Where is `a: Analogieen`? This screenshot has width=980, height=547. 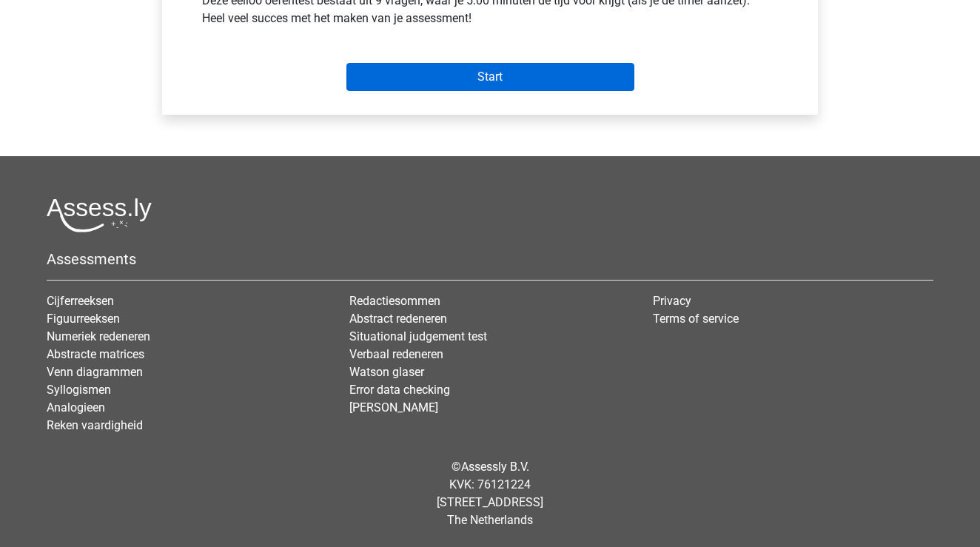 a: Analogieen is located at coordinates (75, 407).